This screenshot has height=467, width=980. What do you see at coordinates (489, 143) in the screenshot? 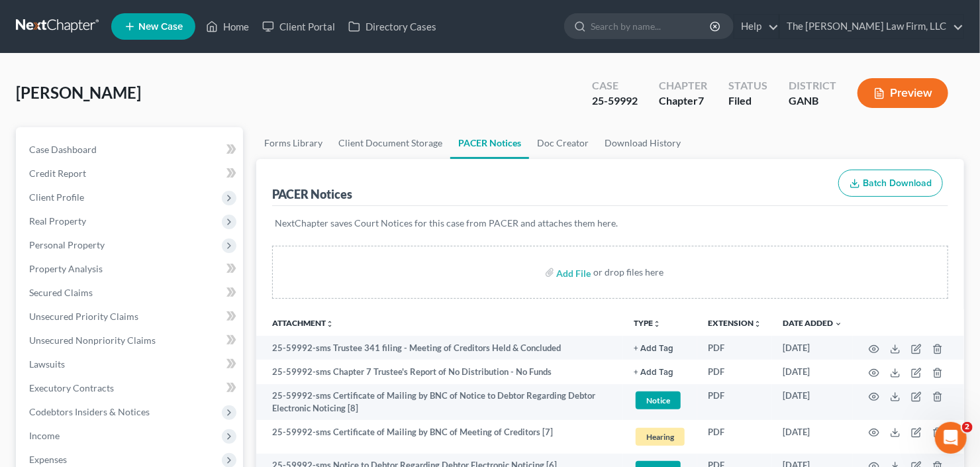
I see `a: PACER Notices` at bounding box center [489, 143].